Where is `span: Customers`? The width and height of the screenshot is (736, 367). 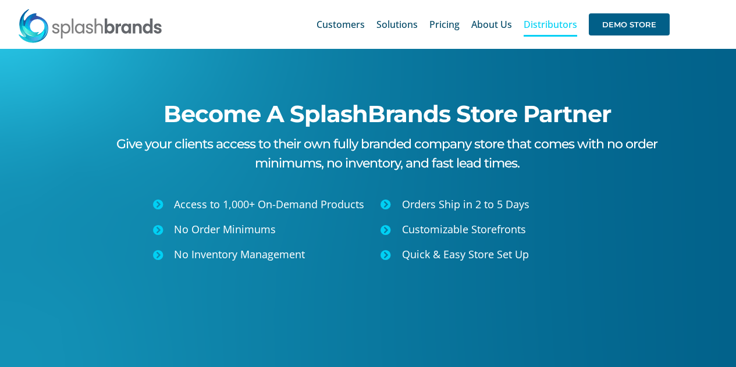 span: Customers is located at coordinates (340, 24).